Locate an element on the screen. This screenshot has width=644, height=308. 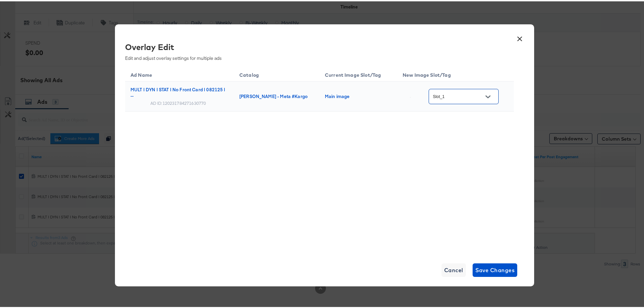
div: Edit and adjust overlay settings for multiple ads is located at coordinates (317, 50).